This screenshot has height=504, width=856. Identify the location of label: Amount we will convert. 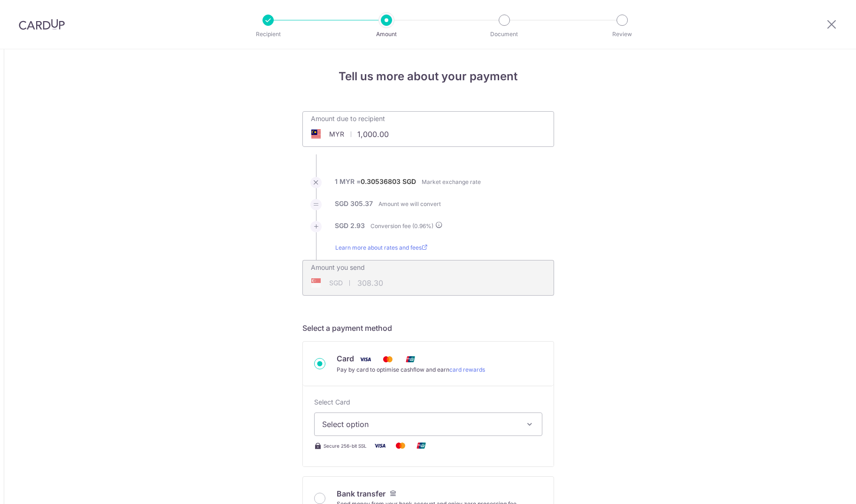
(409, 204).